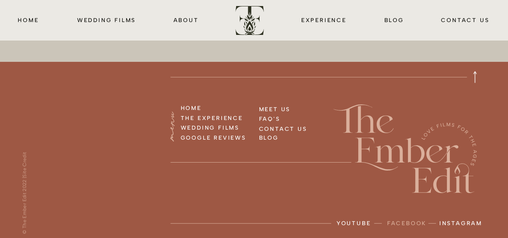  What do you see at coordinates (220, 118) in the screenshot?
I see `a: THE EXPERIENCE` at bounding box center [220, 118].